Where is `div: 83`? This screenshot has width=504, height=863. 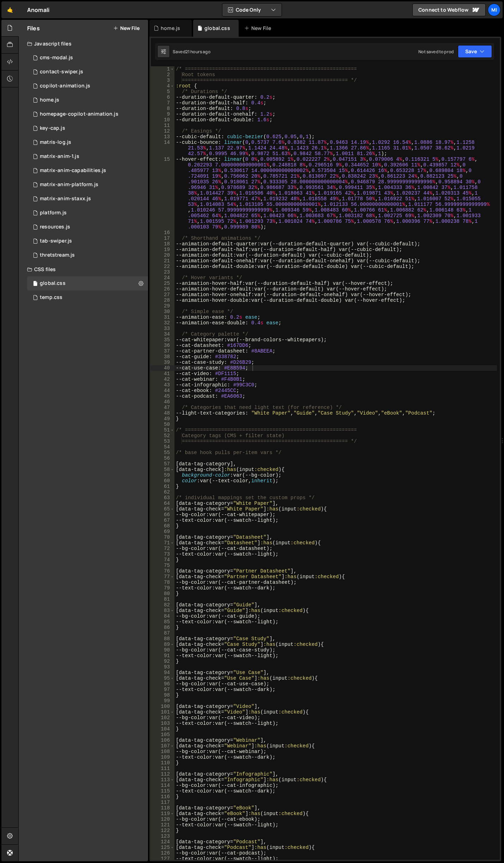 div: 83 is located at coordinates (162, 611).